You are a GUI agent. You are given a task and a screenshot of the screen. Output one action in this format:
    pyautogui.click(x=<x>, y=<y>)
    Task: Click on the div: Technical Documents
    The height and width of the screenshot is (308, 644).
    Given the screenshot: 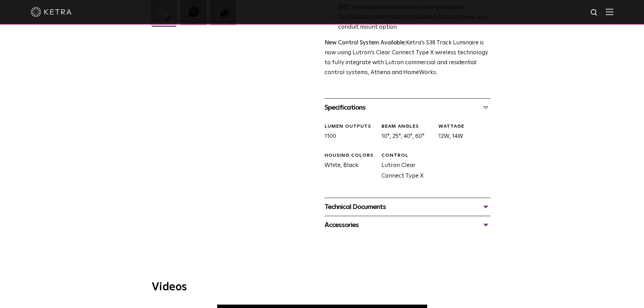 What is the action you would take?
    pyautogui.click(x=407, y=207)
    